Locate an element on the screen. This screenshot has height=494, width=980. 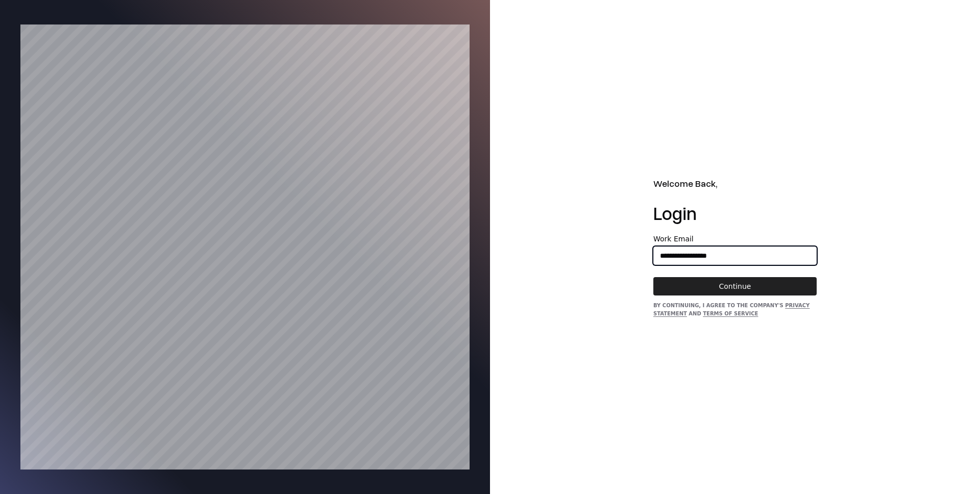
a: Terms of Service is located at coordinates (730, 313).